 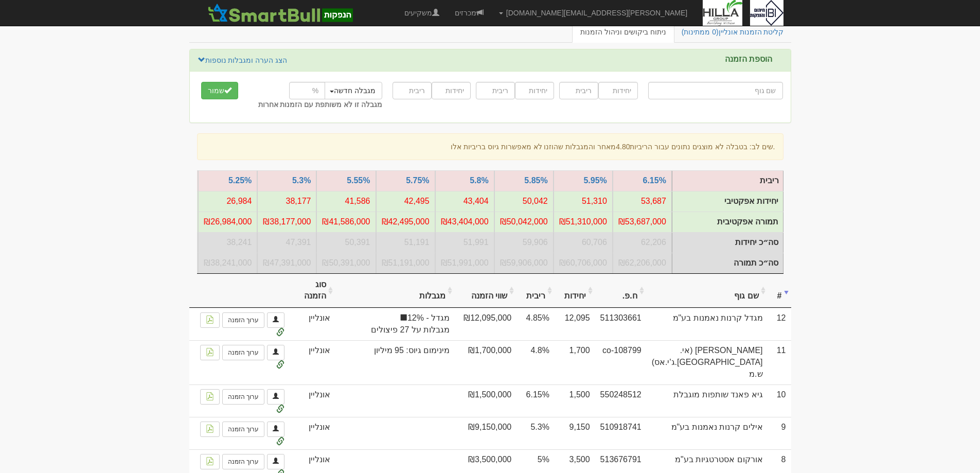 I want to click on div: 4.80, so click(x=622, y=146).